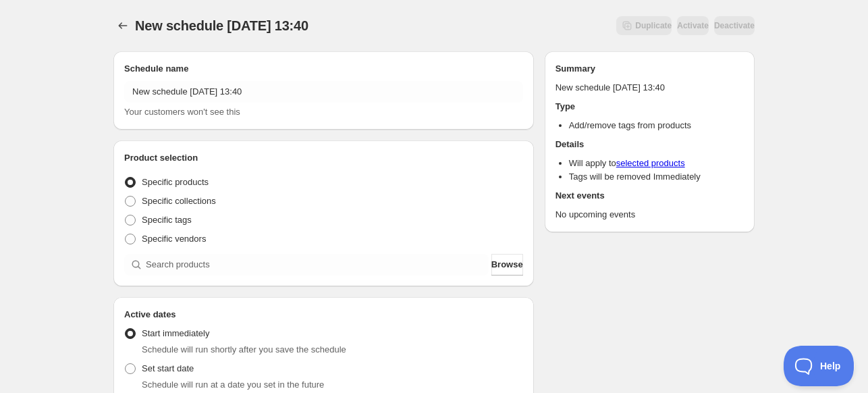  What do you see at coordinates (507, 265) in the screenshot?
I see `span: Browse` at bounding box center [507, 265].